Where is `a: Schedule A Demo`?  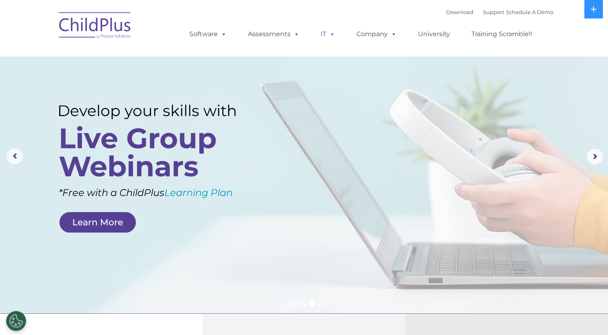 a: Schedule A Demo is located at coordinates (529, 12).